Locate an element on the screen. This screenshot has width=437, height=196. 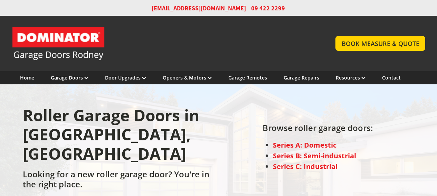
a: Contact is located at coordinates (392, 77).